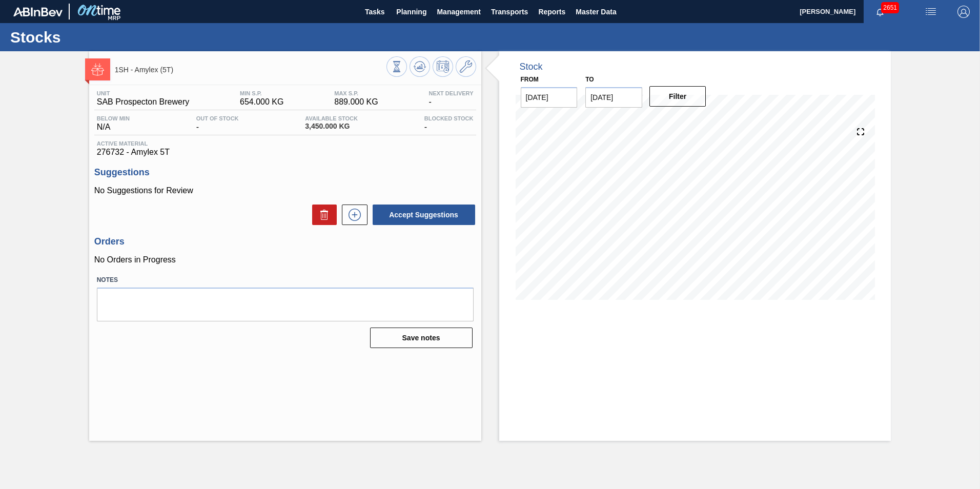 This screenshot has width=980, height=489. I want to click on span: Planning, so click(411, 12).